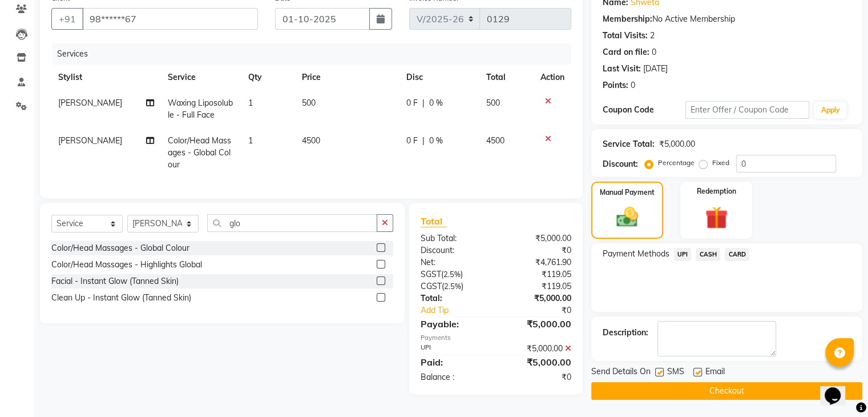  I want to click on th: Stylist, so click(106, 77).